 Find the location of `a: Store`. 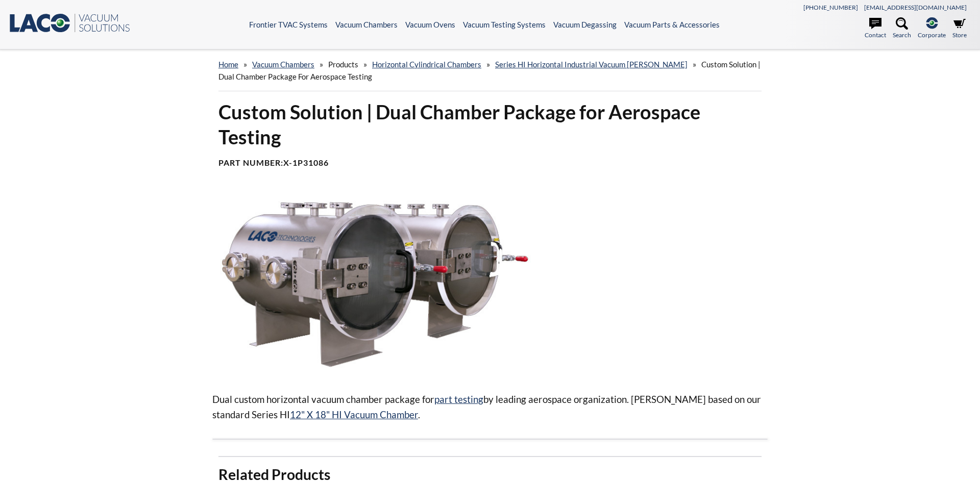

a: Store is located at coordinates (960, 29).